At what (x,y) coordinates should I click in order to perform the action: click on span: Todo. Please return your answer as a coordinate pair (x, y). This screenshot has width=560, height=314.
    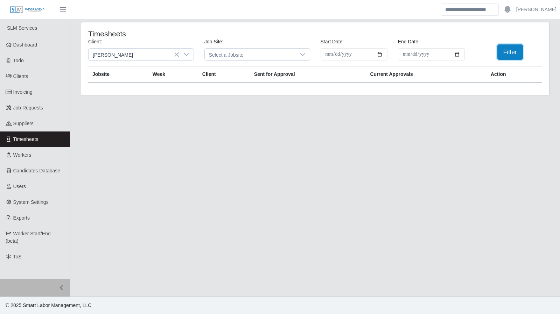
    Looking at the image, I should click on (19, 61).